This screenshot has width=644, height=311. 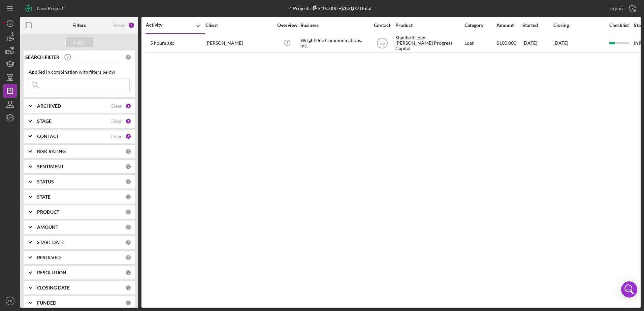 What do you see at coordinates (51, 151) in the screenshot?
I see `b: RISK RATING` at bounding box center [51, 151].